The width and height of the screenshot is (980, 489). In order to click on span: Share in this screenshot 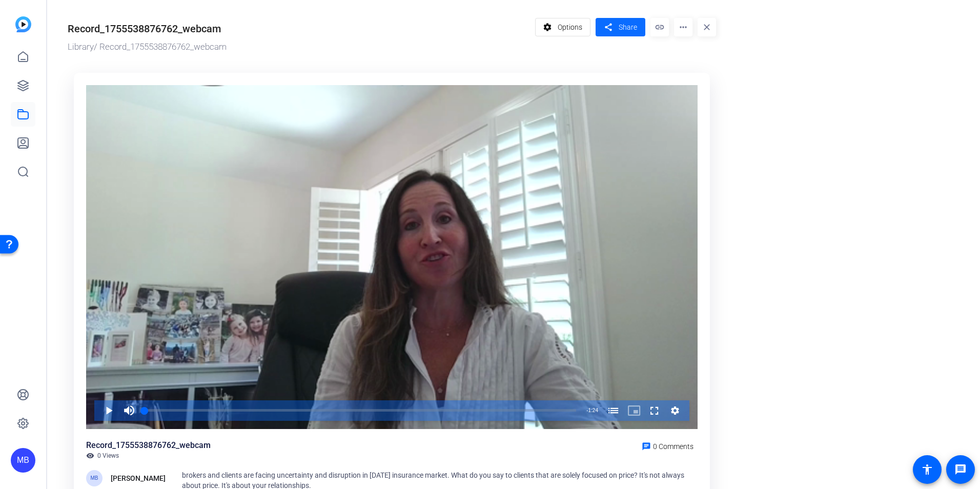, I will do `click(628, 27)`.